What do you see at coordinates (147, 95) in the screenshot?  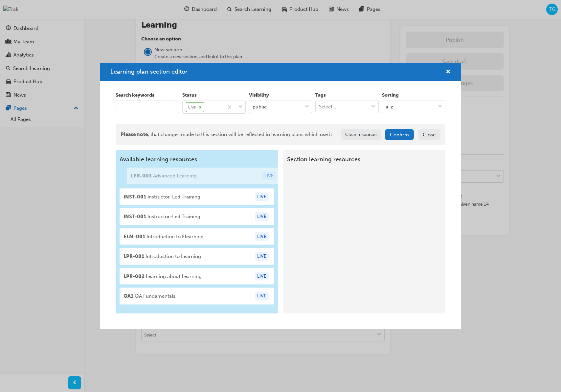 I see `label: Search keywords` at bounding box center [147, 95].